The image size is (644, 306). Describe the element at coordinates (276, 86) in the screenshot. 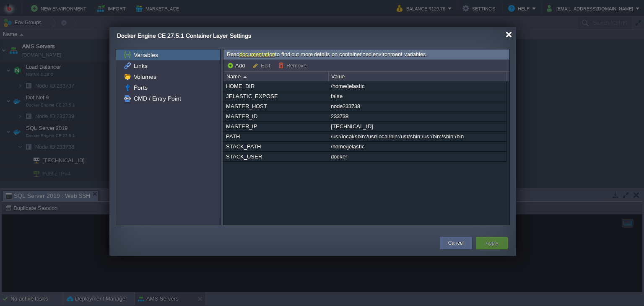

I see `div: HOME_DIR` at that location.